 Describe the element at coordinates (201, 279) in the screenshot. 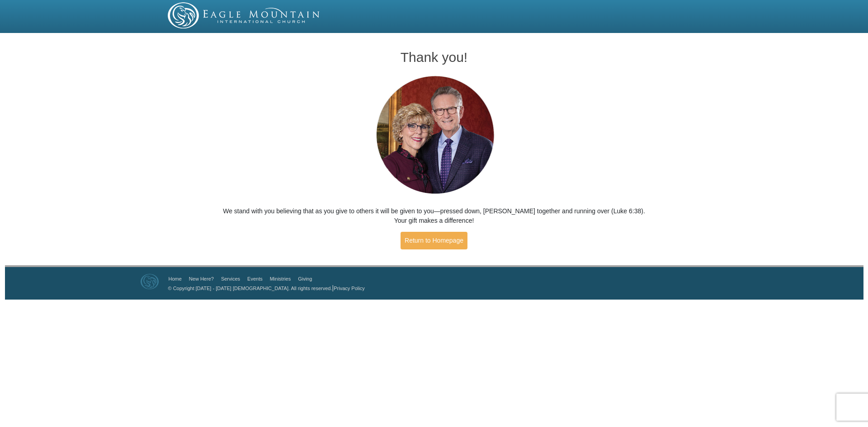

I see `a: New Here?` at that location.